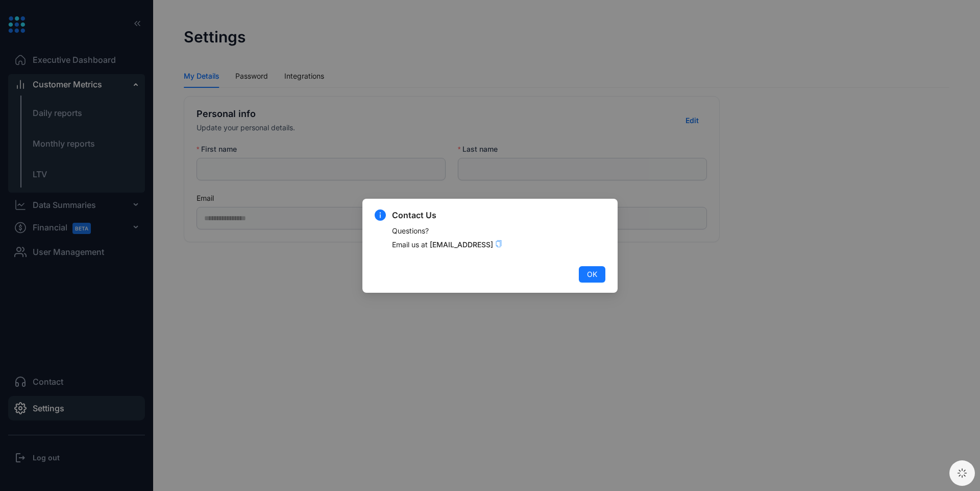  Describe the element at coordinates (380, 215) in the screenshot. I see `span: info-circle` at that location.